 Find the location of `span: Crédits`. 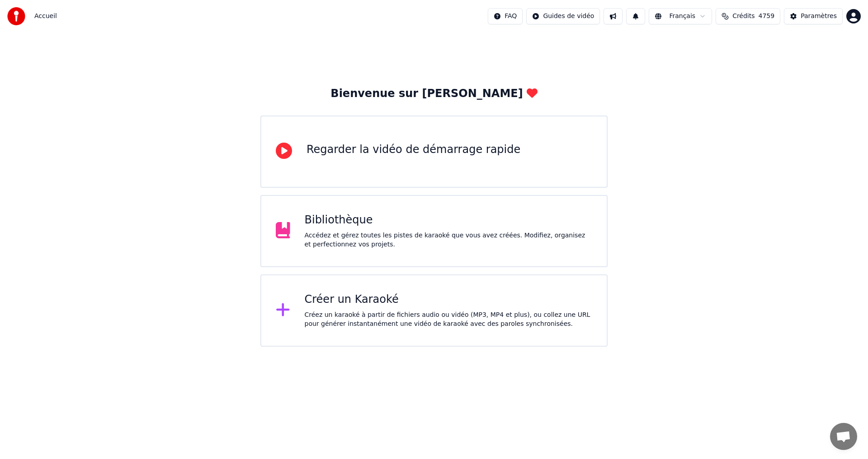

span: Crédits is located at coordinates (743, 16).